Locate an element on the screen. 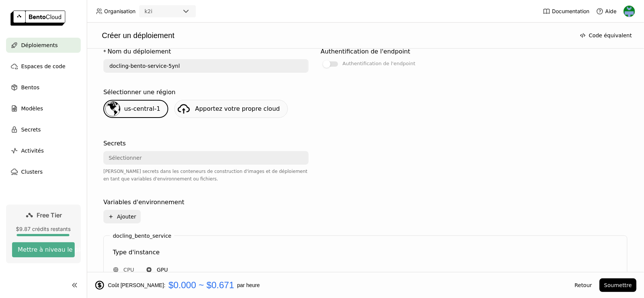 Image resolution: width=644 pixels, height=298 pixels. a: Espaces de code is located at coordinates (43, 66).